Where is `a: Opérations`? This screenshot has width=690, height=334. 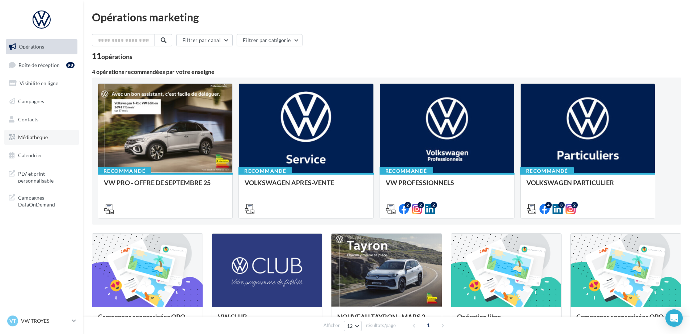
a: Opérations is located at coordinates (42, 47).